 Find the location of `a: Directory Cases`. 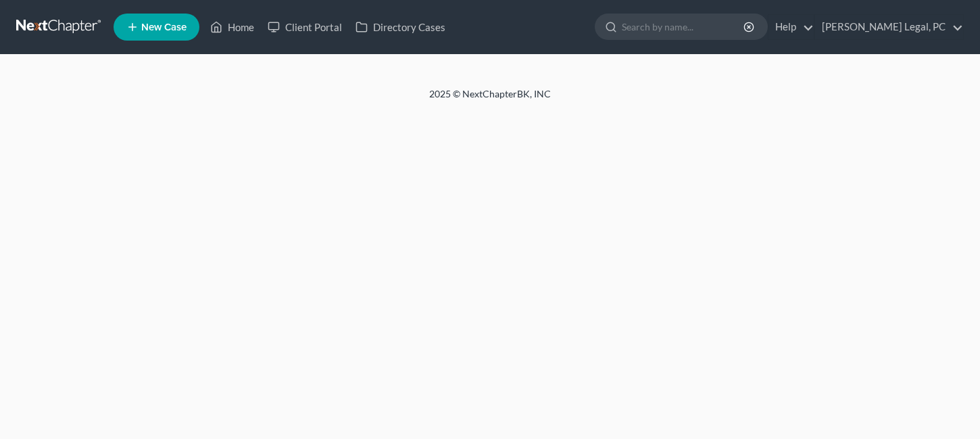

a: Directory Cases is located at coordinates (400, 27).